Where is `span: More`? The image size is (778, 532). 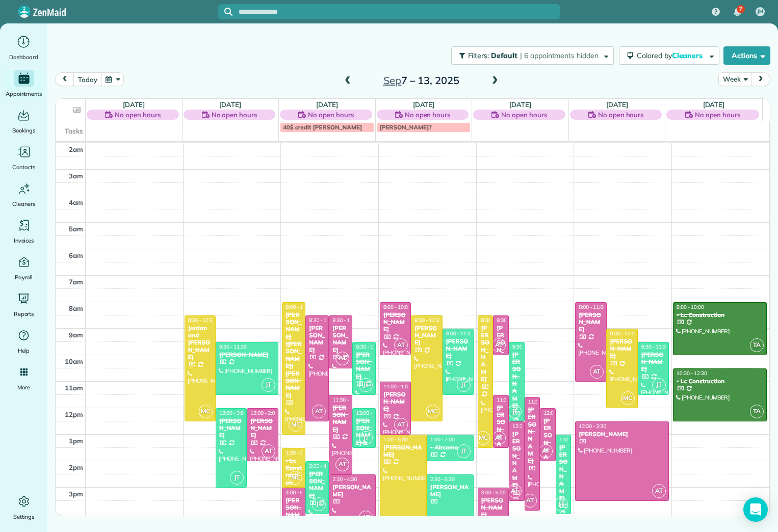 span: More is located at coordinates (24, 388).